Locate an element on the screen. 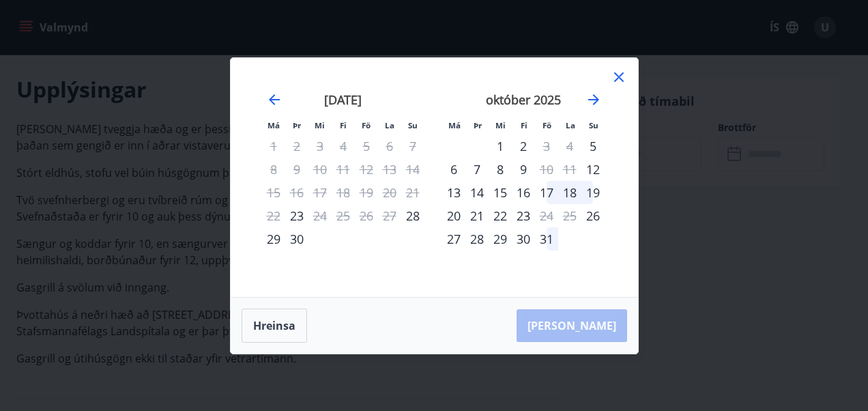 The height and width of the screenshot is (411, 868). div: 8 is located at coordinates (500, 169).